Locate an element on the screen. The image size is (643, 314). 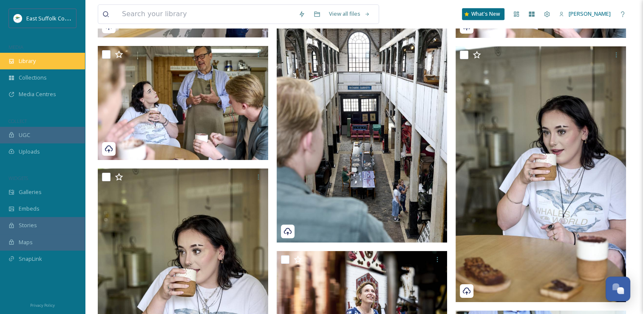
img: ESC%20Logo.png is located at coordinates (18, 18).